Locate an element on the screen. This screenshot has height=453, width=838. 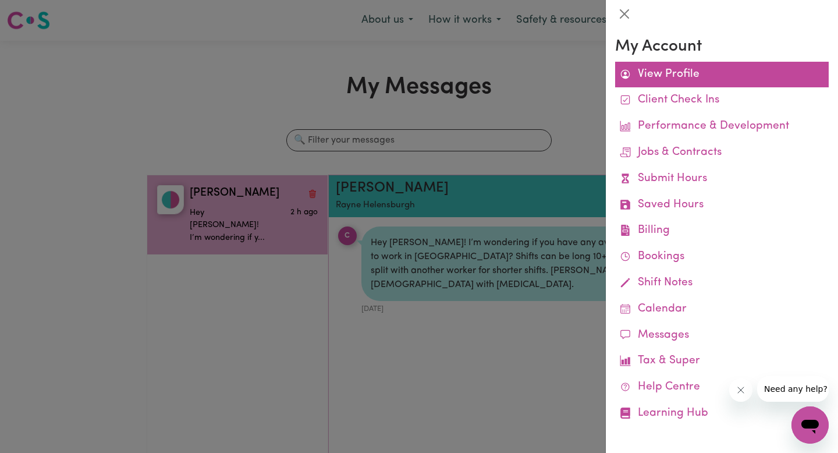
a: Performance & Development is located at coordinates (722, 126).